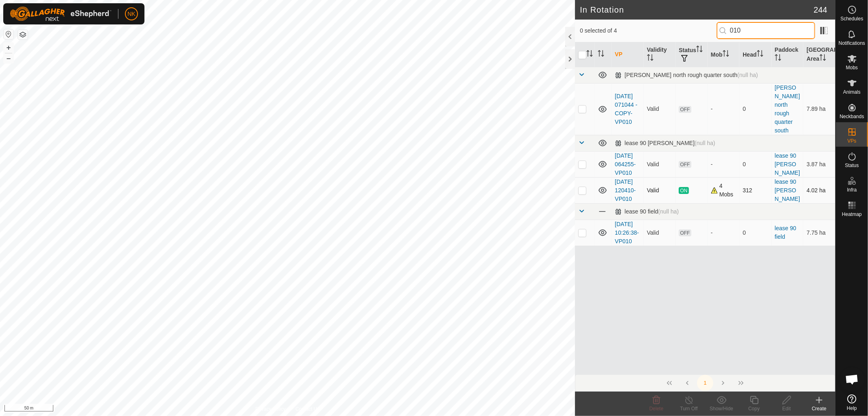 Image resolution: width=868 pixels, height=416 pixels. I want to click on span: 0 selected of 4, so click(648, 30).